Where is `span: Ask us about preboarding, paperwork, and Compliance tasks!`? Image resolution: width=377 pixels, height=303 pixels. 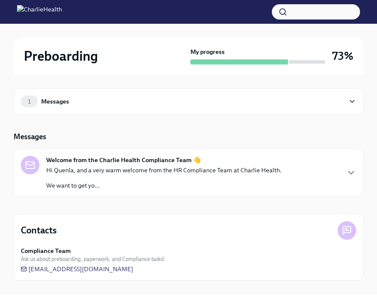 span: Ask us about preboarding, paperwork, and Compliance tasks! is located at coordinates (92, 259).